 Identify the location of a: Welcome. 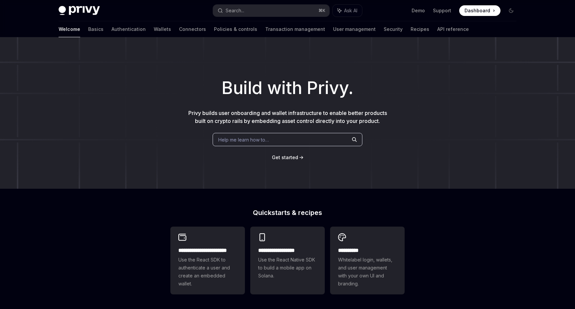
(69, 29).